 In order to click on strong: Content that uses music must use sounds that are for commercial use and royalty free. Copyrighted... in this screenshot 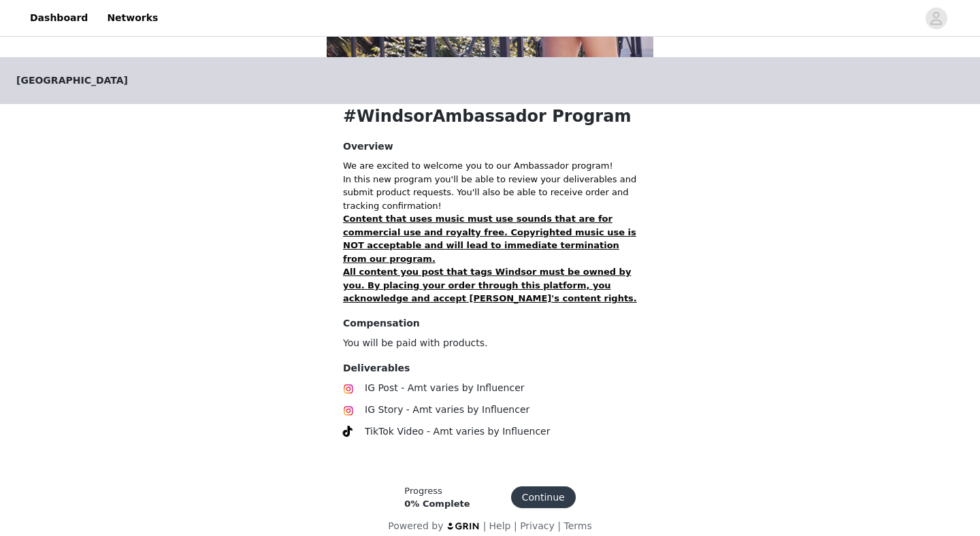, I will do `click(489, 239)`.